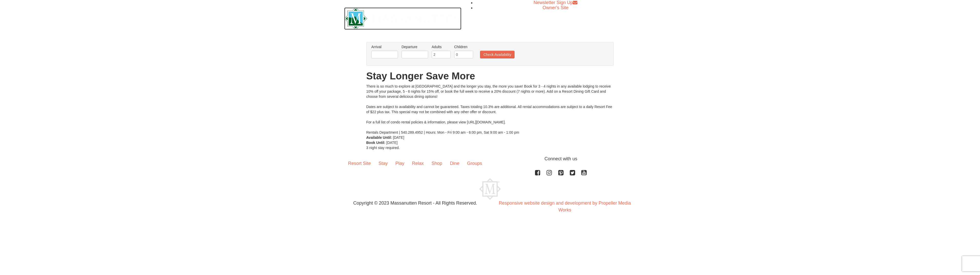 The width and height of the screenshot is (980, 275). I want to click on label: Arrival, so click(385, 47).